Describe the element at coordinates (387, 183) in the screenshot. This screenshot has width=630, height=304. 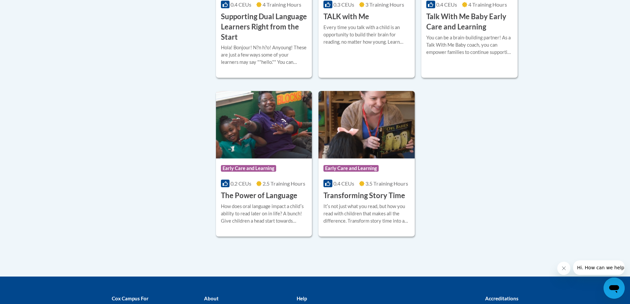
I see `span: 3.5 Training Hours` at that location.